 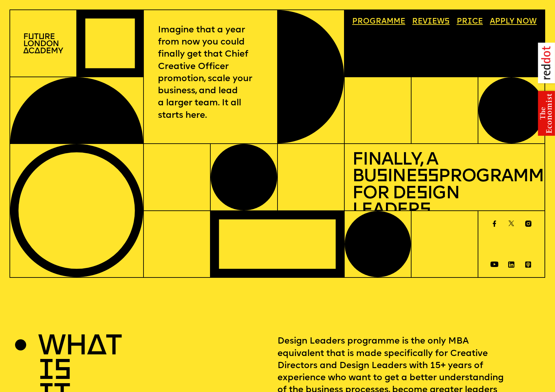 I want to click on a: Reviews, so click(x=431, y=22).